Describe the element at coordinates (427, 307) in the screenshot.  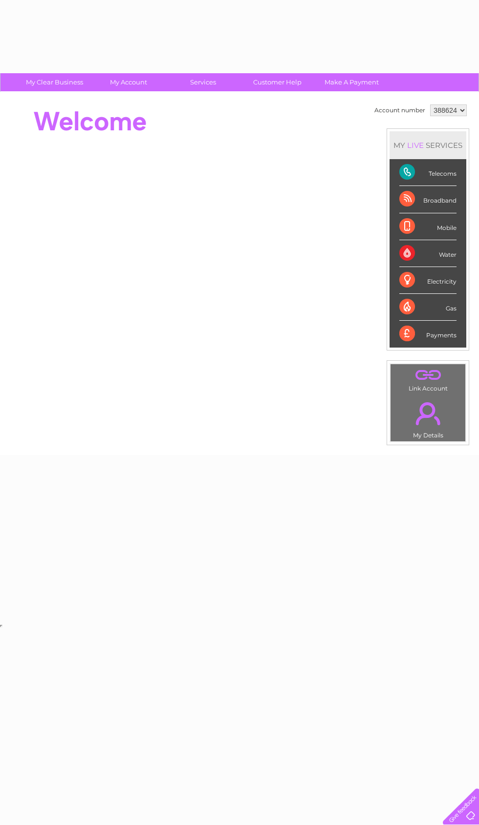
I see `div: Gas` at that location.